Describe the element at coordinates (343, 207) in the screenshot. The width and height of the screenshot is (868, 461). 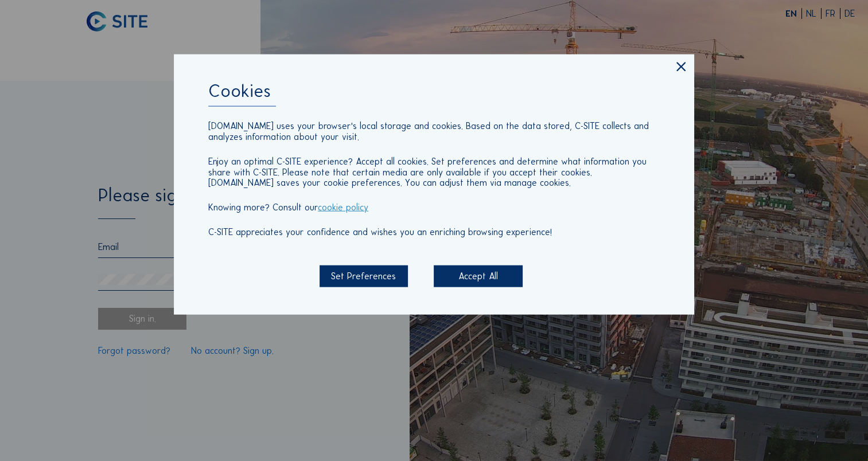
I see `a: cookie policy` at that location.